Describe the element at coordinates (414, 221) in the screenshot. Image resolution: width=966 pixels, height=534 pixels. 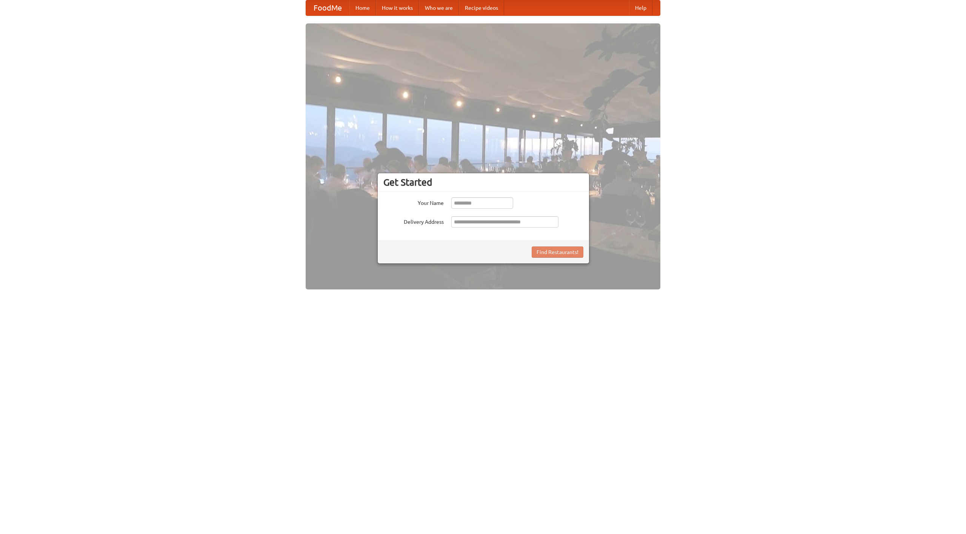
I see `label: Delivery Address` at that location.